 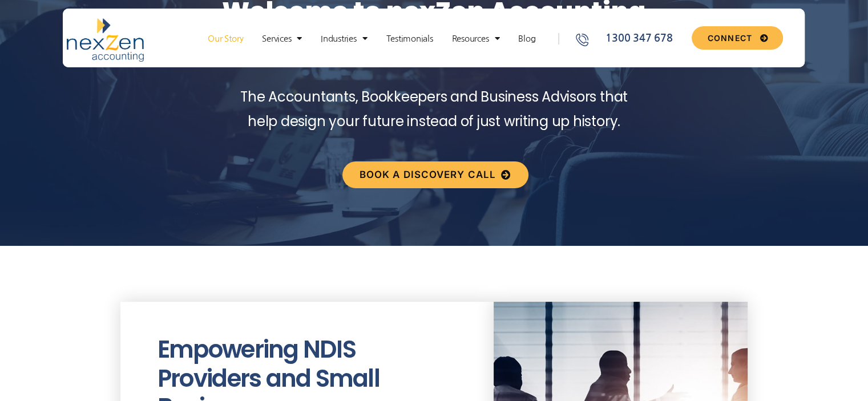 What do you see at coordinates (409, 39) in the screenshot?
I see `a: Testimonials` at bounding box center [409, 39].